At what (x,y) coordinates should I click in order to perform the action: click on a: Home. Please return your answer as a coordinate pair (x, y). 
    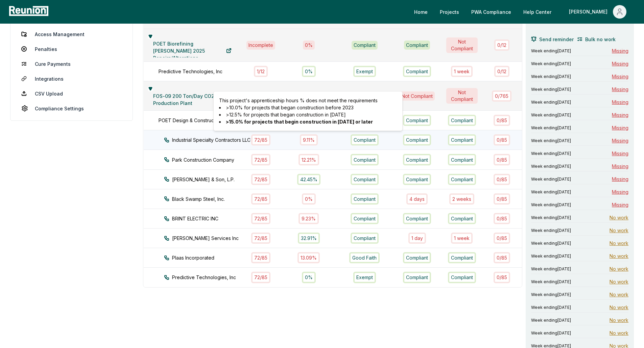
    Looking at the image, I should click on (421, 12).